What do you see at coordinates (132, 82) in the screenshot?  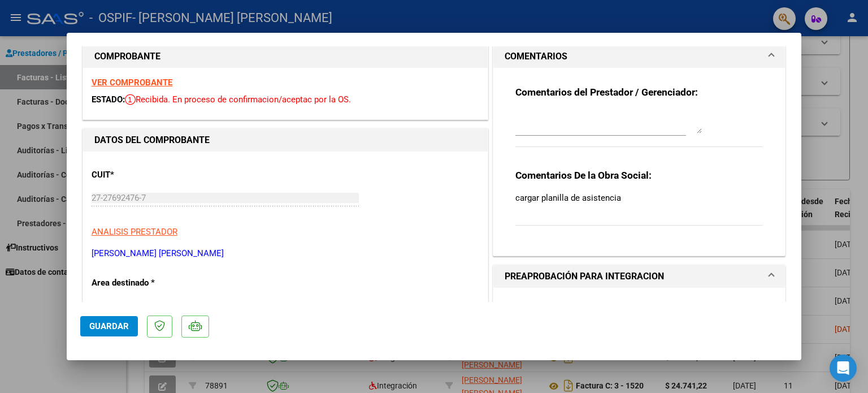 I see `a: VER COMPROBANTE` at bounding box center [132, 82].